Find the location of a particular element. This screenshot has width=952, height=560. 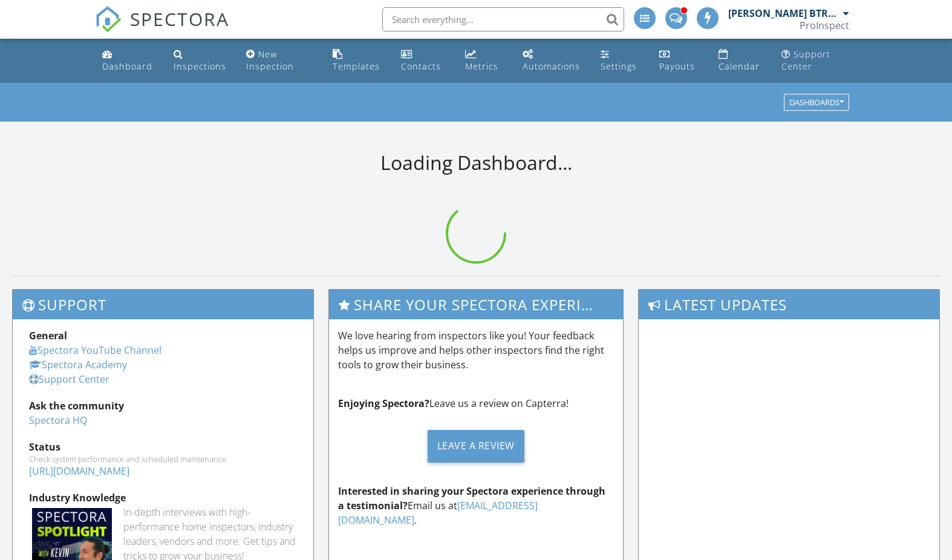

button: Dashboards is located at coordinates (817, 103).